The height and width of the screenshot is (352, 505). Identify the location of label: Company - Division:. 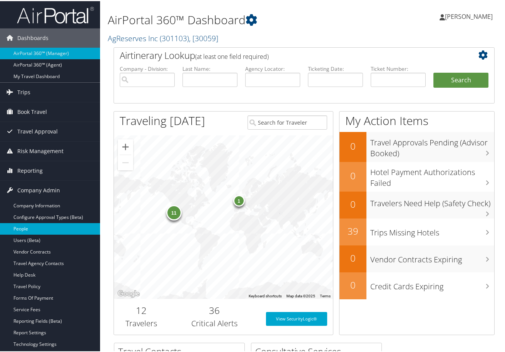
(147, 68).